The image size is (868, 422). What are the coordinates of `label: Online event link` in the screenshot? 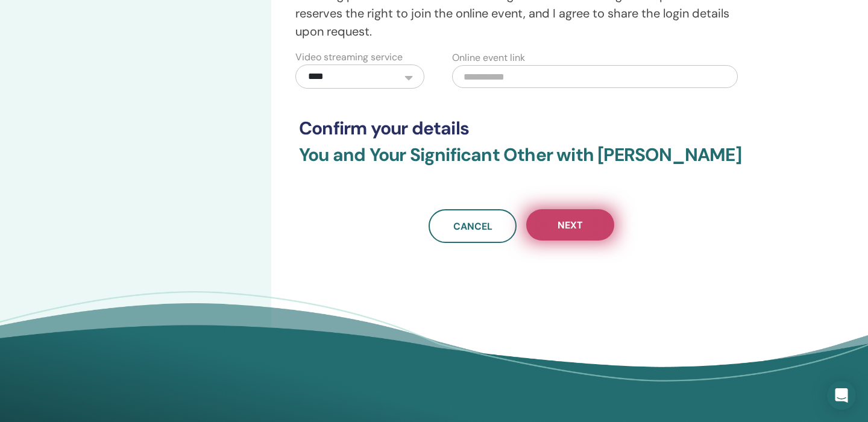 It's located at (488, 58).